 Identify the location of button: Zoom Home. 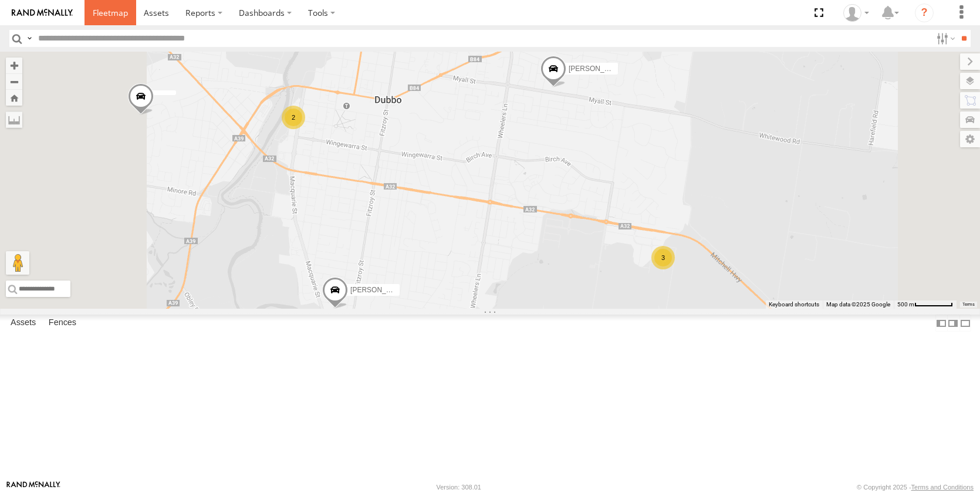
(14, 97).